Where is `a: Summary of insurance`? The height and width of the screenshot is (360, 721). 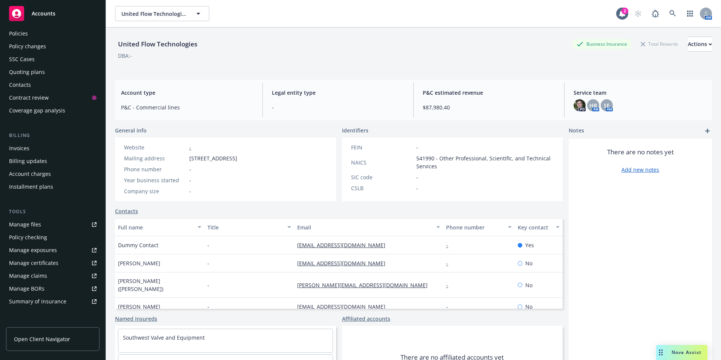
a: Summary of insurance is located at coordinates (53, 301).